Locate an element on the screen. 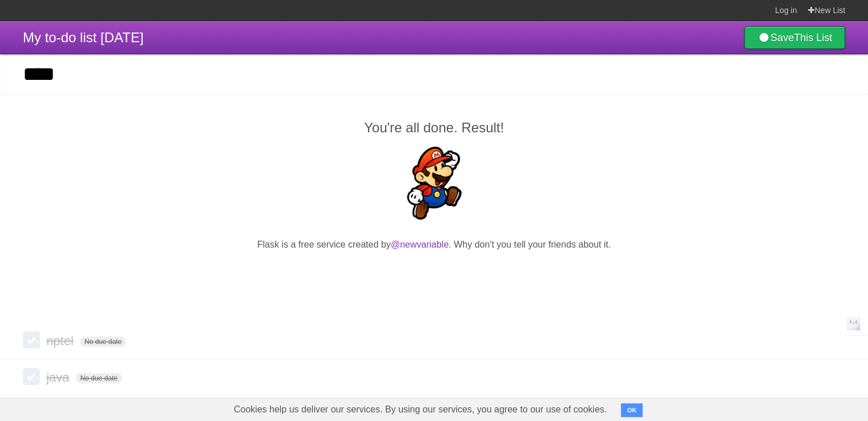 The image size is (868, 421). span: nptel is located at coordinates (61, 341).